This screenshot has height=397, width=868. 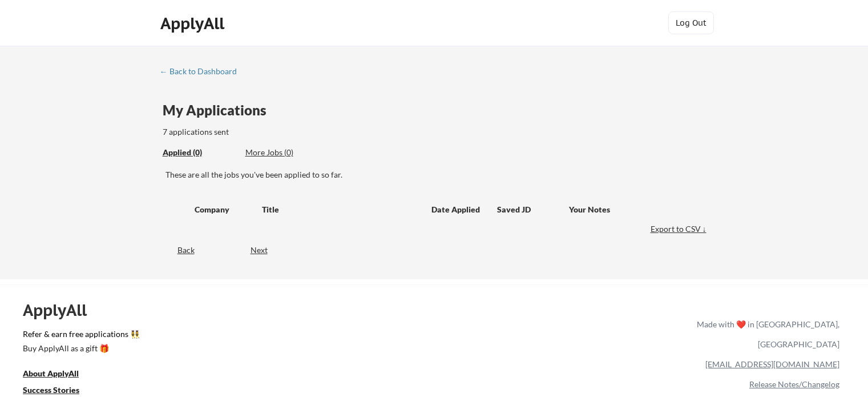 What do you see at coordinates (223, 209) in the screenshot?
I see `div: Company` at bounding box center [223, 209].